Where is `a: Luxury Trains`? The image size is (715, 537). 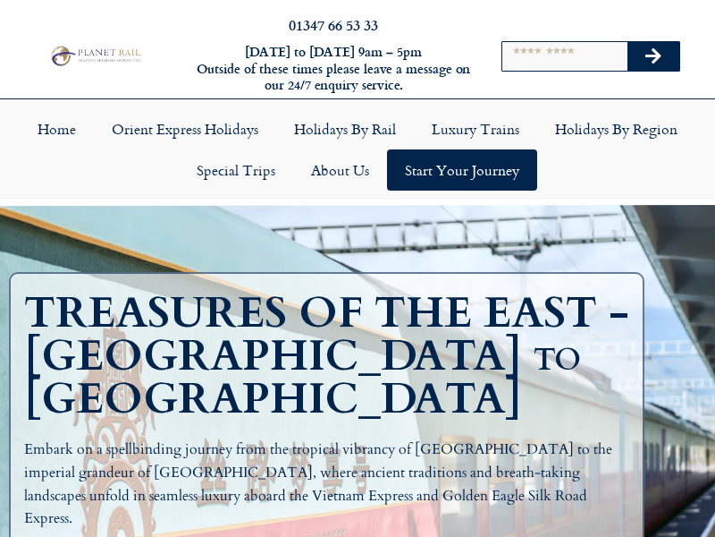 a: Luxury Trains is located at coordinates (476, 129).